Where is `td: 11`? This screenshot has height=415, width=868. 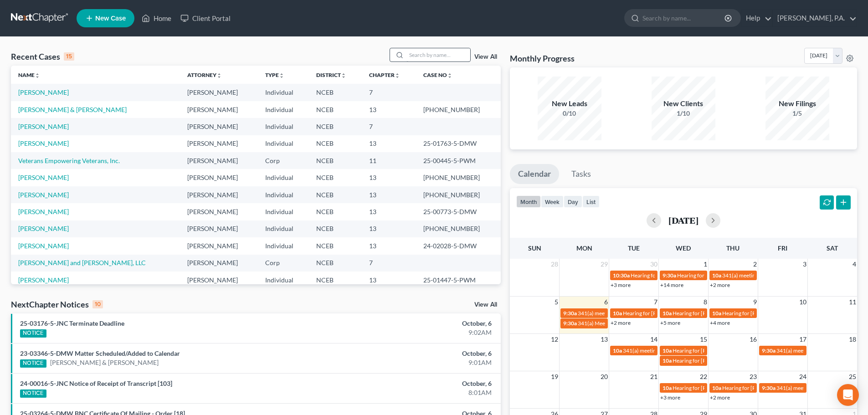 td: 11 is located at coordinates (389, 160).